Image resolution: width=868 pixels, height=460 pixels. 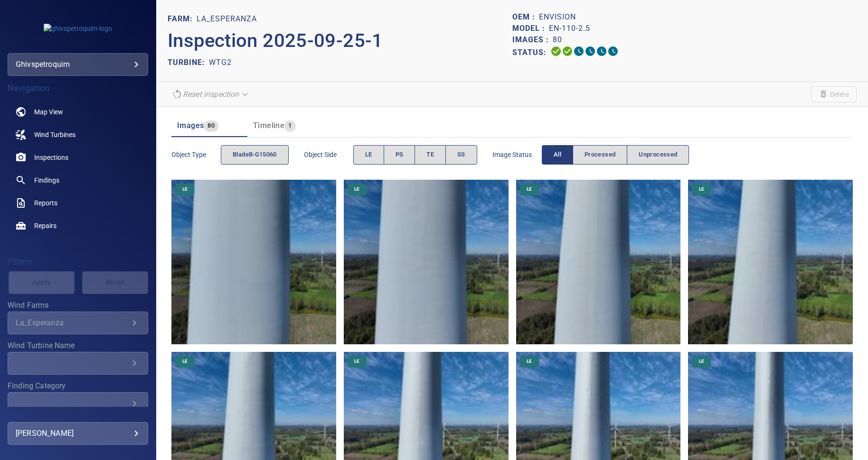 What do you see at coordinates (182, 19) in the screenshot?
I see `p: FARM:` at bounding box center [182, 19].